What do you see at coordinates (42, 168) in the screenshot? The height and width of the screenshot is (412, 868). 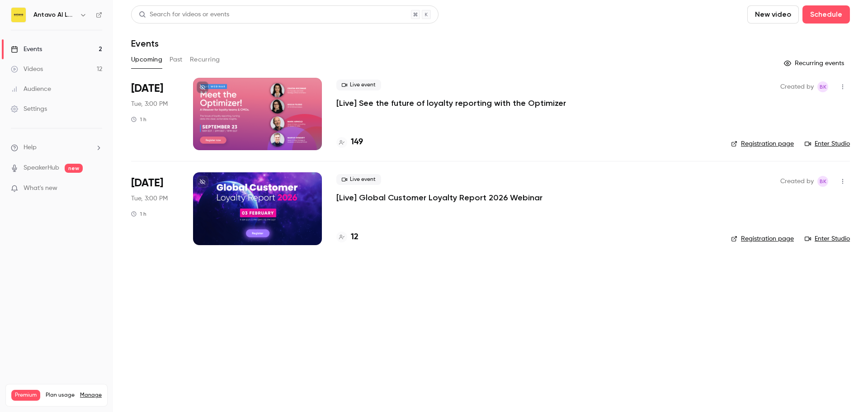 I see `a: SpeakerHub` at bounding box center [42, 168].